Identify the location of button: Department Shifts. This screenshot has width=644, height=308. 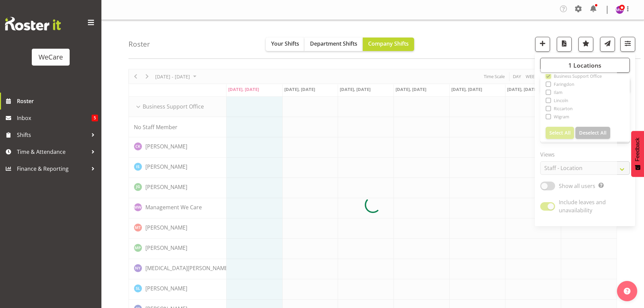
(334, 44).